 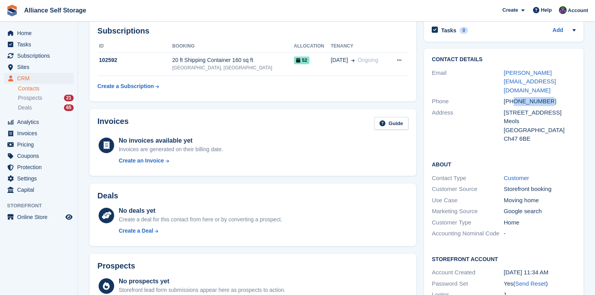 I want to click on a: Create a Deal, so click(x=200, y=231).